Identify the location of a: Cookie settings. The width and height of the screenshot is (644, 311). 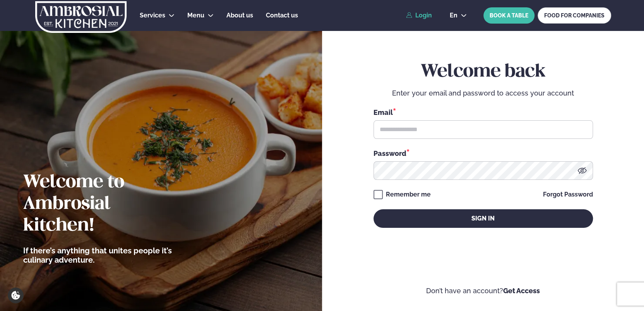
(15, 295).